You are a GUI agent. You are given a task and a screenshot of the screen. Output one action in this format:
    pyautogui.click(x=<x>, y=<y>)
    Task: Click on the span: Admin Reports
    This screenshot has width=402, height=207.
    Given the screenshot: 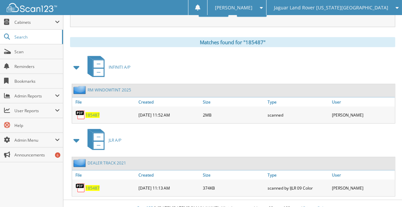 What is the action you would take?
    pyautogui.click(x=35, y=96)
    